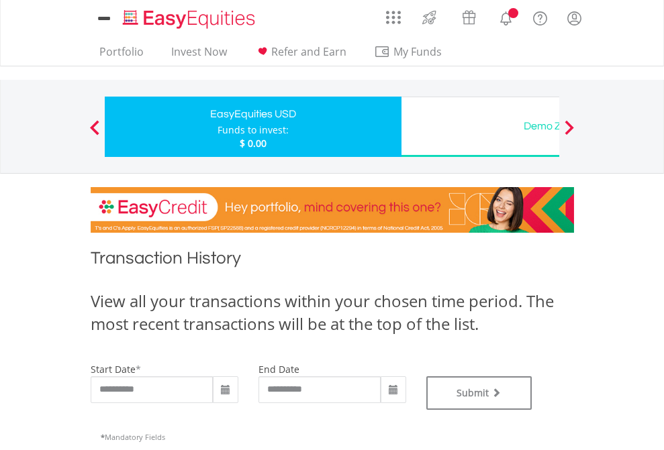 This screenshot has width=664, height=450. What do you see at coordinates (309, 52) in the screenshot?
I see `span: Refer and Earn` at bounding box center [309, 52].